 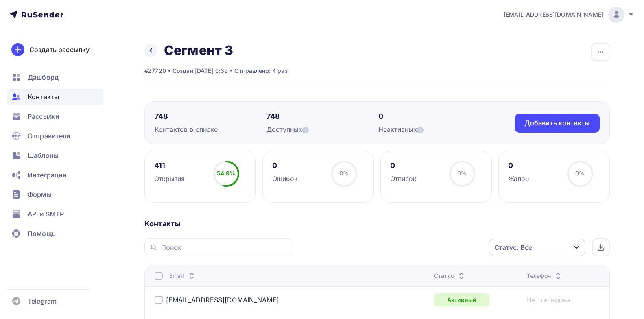 I want to click on span: Рассылки, so click(x=43, y=116).